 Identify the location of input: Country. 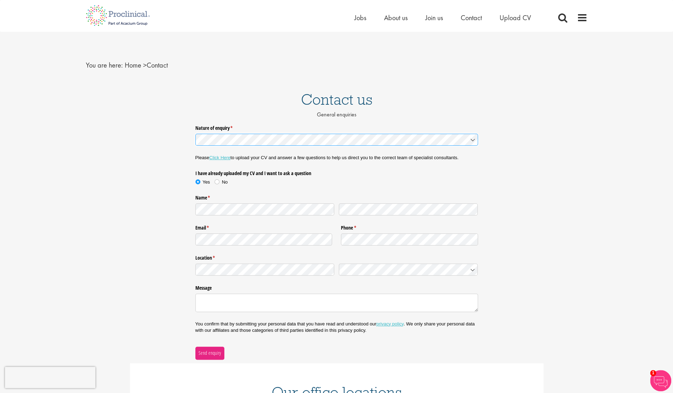
(409, 269).